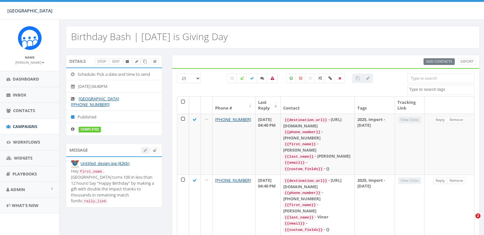 The width and height of the screenshot is (484, 235). What do you see at coordinates (340, 78) in the screenshot?
I see `label: Removed` at bounding box center [340, 78].